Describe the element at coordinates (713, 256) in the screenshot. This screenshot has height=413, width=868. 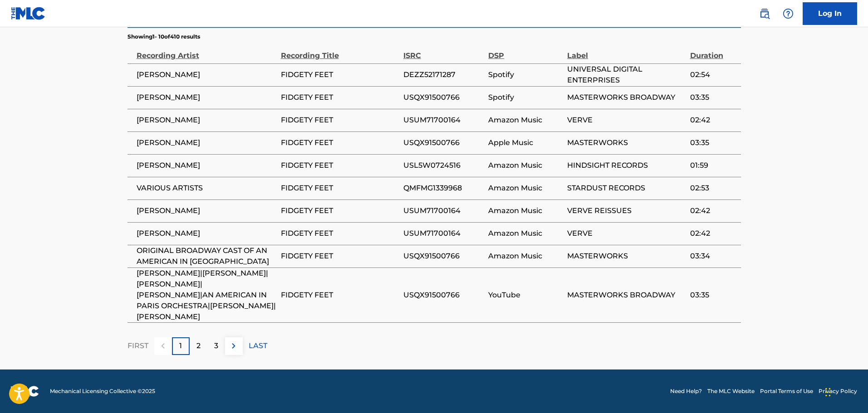
I see `span: 03:34` at that location.